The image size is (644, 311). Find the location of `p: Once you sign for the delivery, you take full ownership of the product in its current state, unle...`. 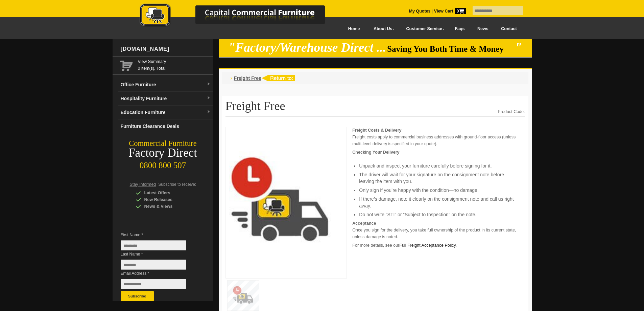

p: Once you sign for the delivery, you take full ownership of the product in its current state, unle... is located at coordinates (438, 230).